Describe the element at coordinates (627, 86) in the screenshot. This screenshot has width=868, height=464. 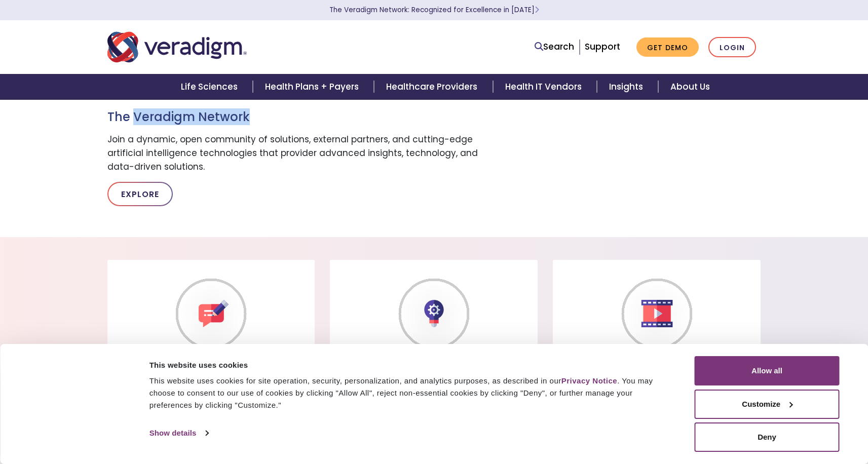
I see `a: Insights` at that location.